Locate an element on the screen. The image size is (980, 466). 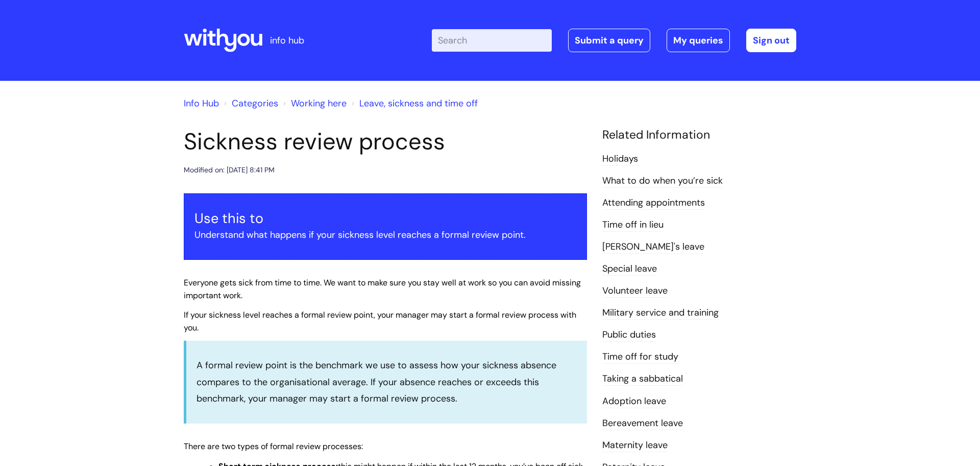
span: If your sickness level reaches a formal review point, your manager may start a formal review proc... is located at coordinates (380, 321).